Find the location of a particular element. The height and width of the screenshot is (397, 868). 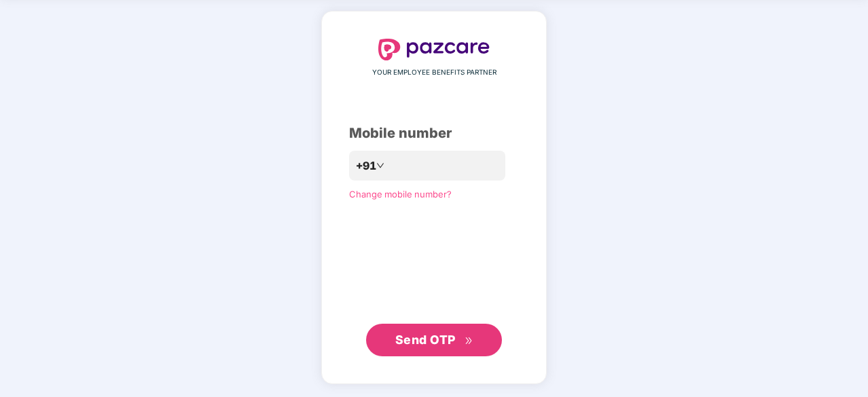

span: down is located at coordinates (380, 166).